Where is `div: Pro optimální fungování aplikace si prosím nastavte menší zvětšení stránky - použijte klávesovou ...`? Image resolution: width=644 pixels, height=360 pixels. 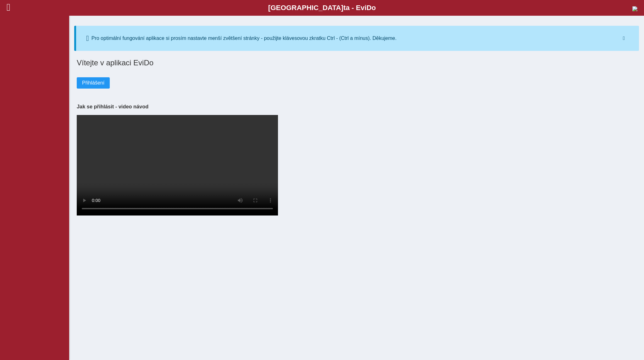
div: Pro optimální fungování aplikace si prosím nastavte menší zvětšení stránky - použijte klávesovou ... is located at coordinates (244, 38).